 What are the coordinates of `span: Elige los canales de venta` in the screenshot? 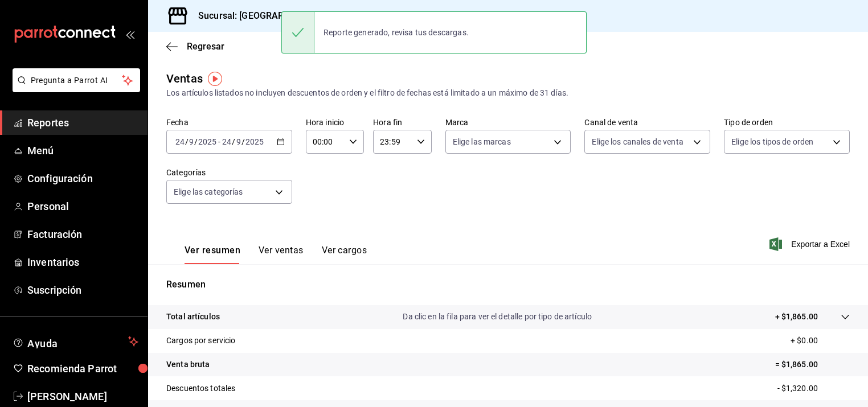 It's located at (637, 141).